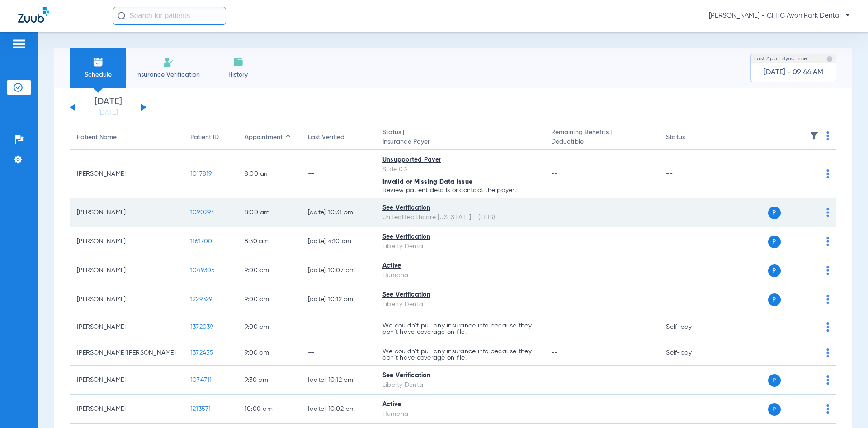  I want to click on td: 10:00 AM, so click(269, 409).